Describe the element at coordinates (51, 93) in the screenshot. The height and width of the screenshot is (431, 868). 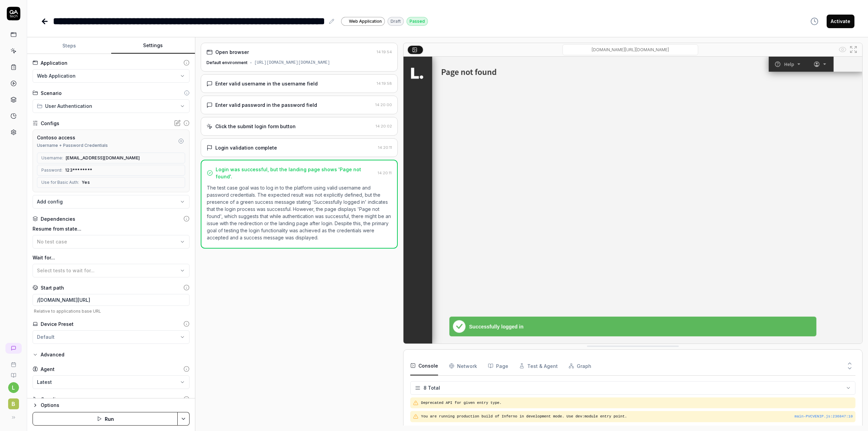
I see `div: Scenario` at that location.